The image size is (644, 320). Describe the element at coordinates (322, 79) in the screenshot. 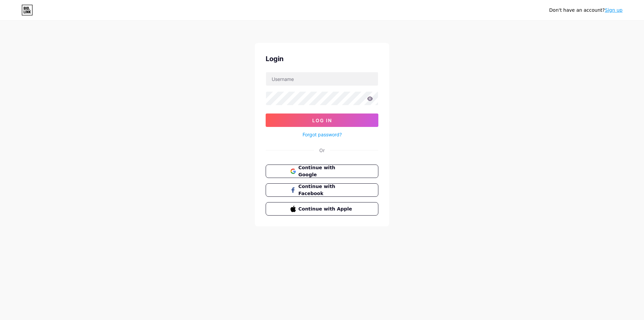

I see `input: Username` at that location.